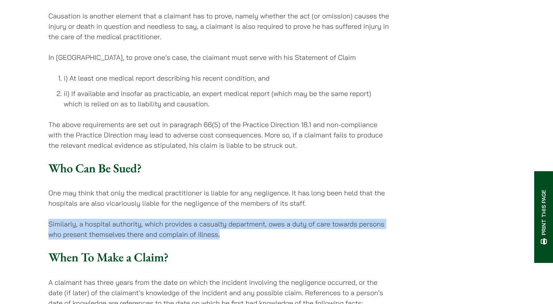 The width and height of the screenshot is (553, 304). What do you see at coordinates (227, 78) in the screenshot?
I see `li: i) At least one medical report describing his recent condition, and` at bounding box center [227, 78].